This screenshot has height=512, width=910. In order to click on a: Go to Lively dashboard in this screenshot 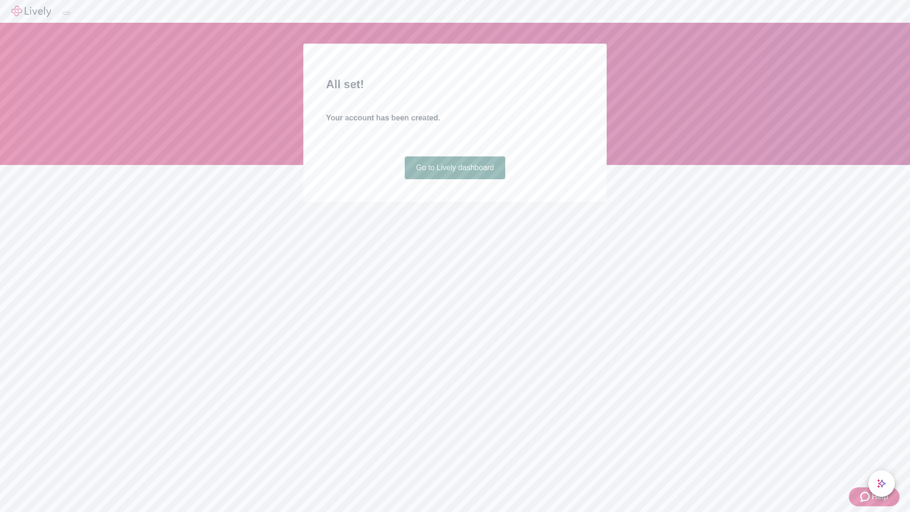, I will do `click(455, 168)`.